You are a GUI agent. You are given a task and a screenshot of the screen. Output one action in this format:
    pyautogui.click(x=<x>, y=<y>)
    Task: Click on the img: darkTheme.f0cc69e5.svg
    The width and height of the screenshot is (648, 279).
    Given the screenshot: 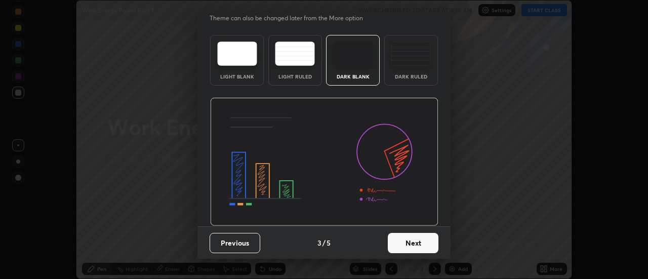 What is the action you would take?
    pyautogui.click(x=353, y=54)
    